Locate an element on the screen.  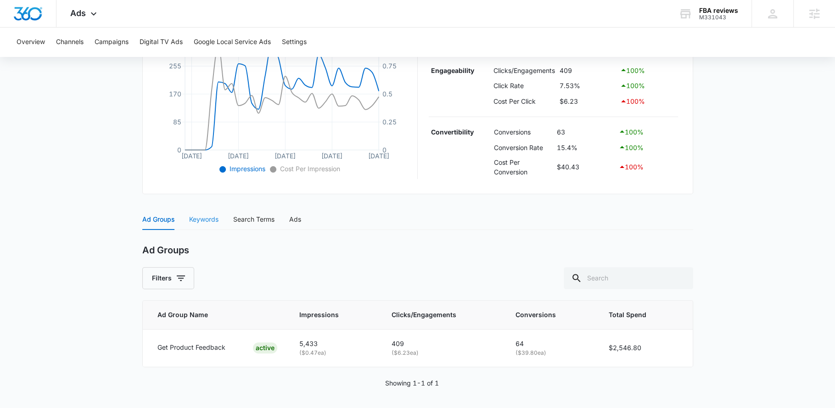
button: Filters is located at coordinates (168, 278).